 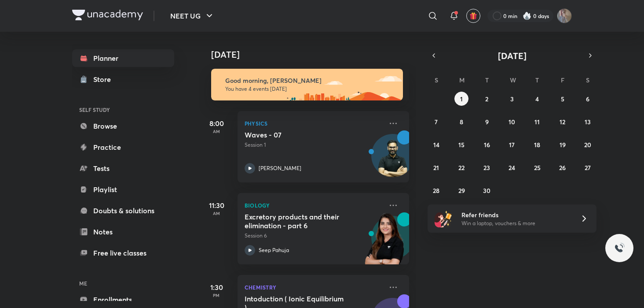 What do you see at coordinates (314, 123) in the screenshot?
I see `p: Physics` at bounding box center [314, 123].